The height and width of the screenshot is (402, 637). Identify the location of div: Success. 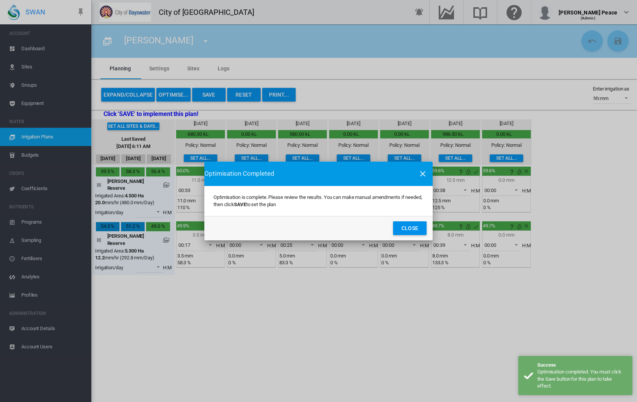
(582, 365).